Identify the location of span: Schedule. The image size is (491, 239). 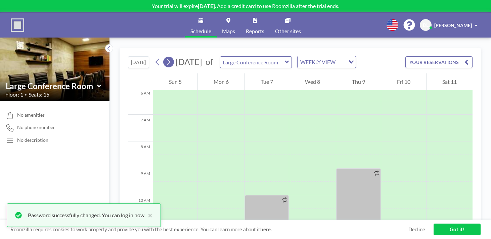
(201, 31).